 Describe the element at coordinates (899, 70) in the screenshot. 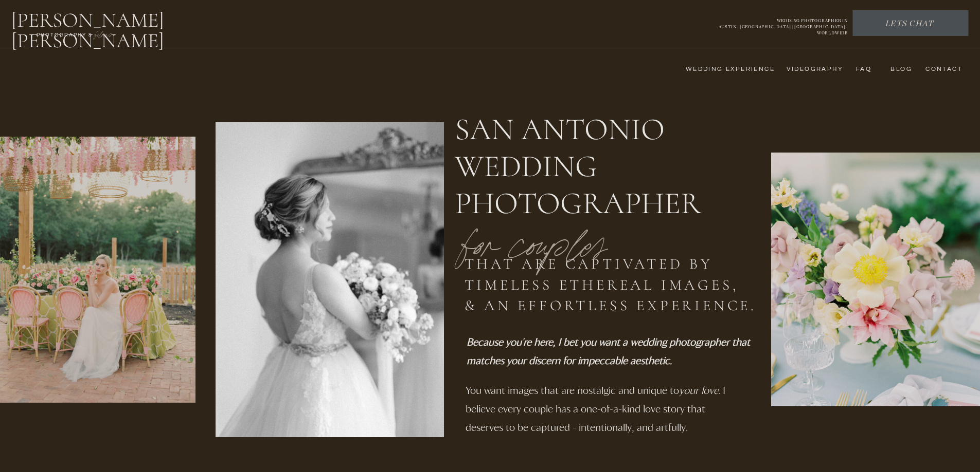

I see `a: bLog` at that location.